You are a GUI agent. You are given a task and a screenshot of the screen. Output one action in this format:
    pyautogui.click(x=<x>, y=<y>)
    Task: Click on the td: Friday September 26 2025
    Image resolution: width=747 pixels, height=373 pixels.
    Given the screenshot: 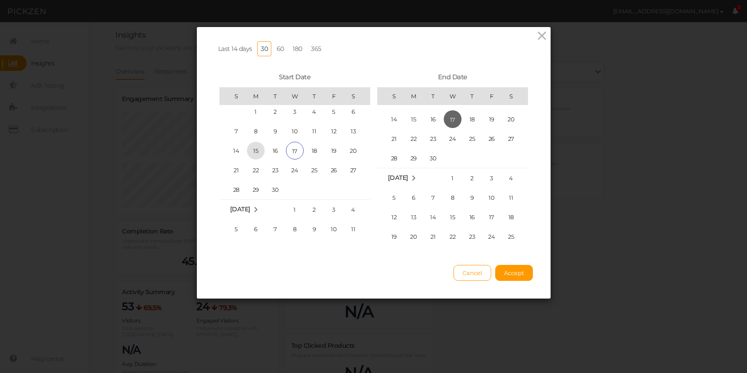 What is the action you would take?
    pyautogui.click(x=492, y=139)
    